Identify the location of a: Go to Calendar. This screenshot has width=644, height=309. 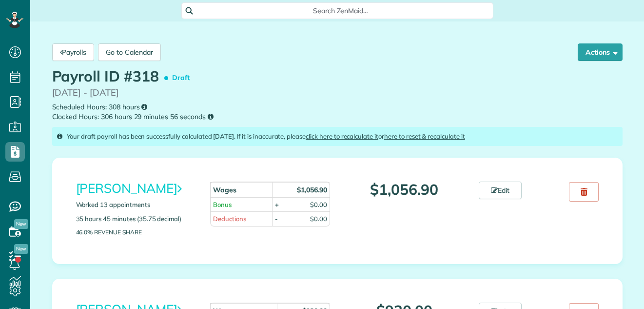
(129, 52).